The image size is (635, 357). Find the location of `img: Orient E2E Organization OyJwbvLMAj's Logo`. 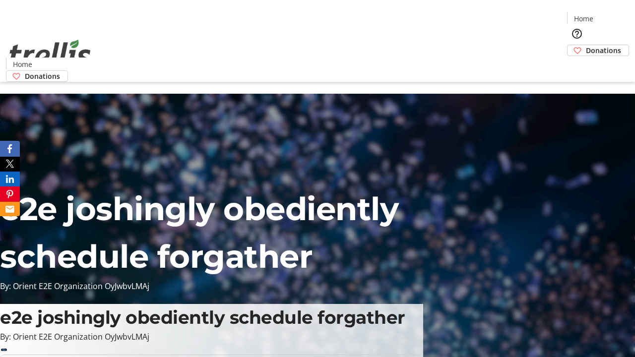

img: Orient E2E Organization OyJwbvLMAj's Logo is located at coordinates (50, 54).